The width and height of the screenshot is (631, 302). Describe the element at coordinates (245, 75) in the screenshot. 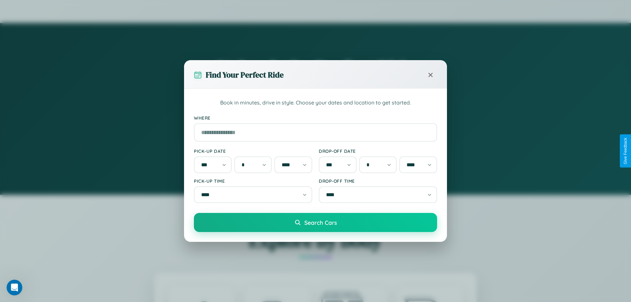

I see `h3: Find Your Perfect Ride` at that location.